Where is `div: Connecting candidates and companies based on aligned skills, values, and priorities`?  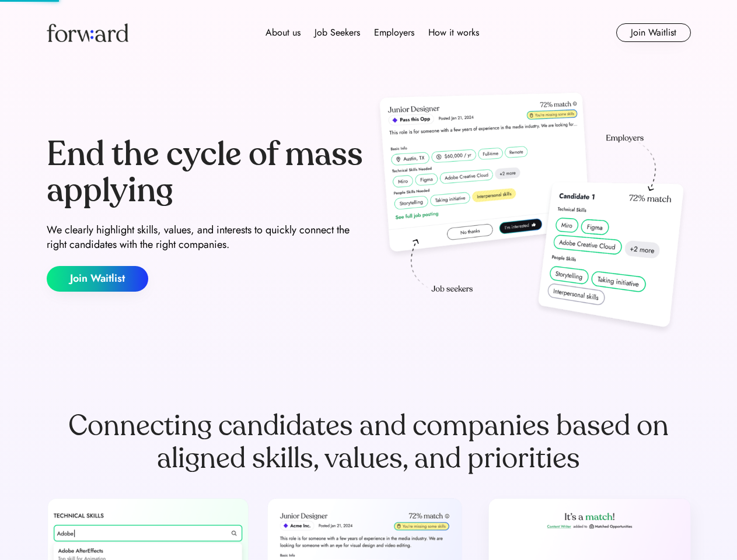
div: Connecting candidates and companies based on aligned skills, values, and priorities is located at coordinates (369, 442).